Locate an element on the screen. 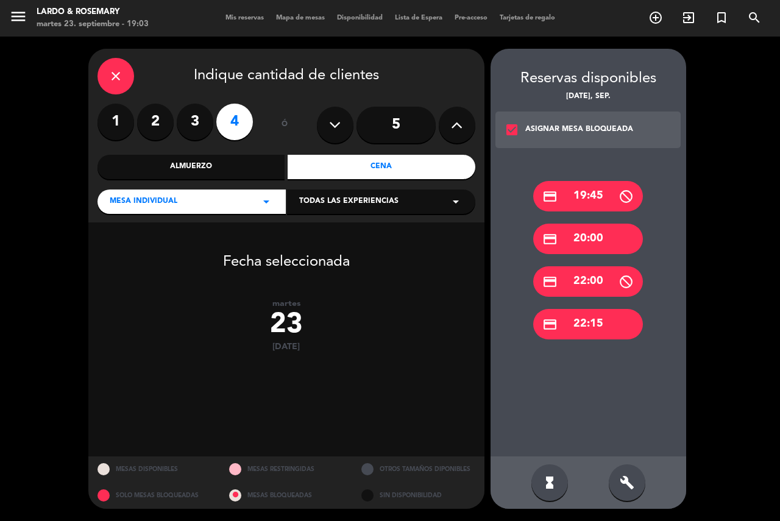 The image size is (780, 521). button: menu is located at coordinates (18, 18).